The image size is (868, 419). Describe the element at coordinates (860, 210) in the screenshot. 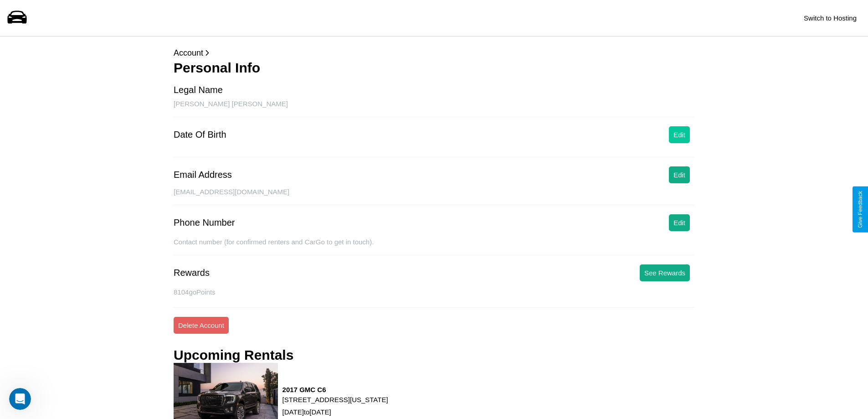

I see `div: Give Feedback` at that location.